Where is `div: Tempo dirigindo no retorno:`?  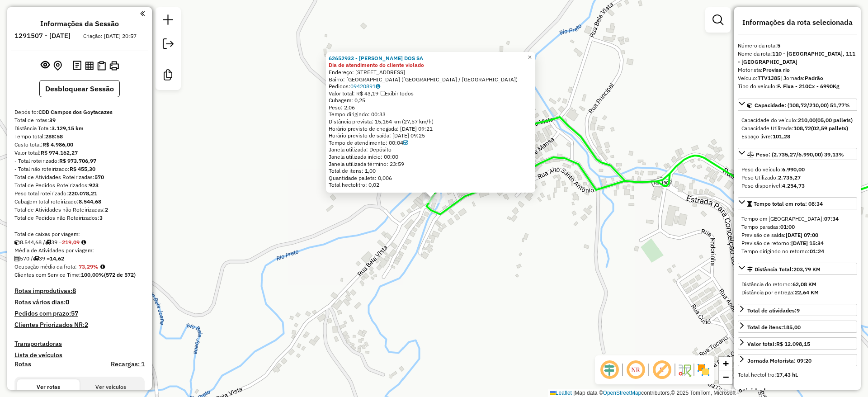 div: Tempo dirigindo no retorno: is located at coordinates (797, 252).